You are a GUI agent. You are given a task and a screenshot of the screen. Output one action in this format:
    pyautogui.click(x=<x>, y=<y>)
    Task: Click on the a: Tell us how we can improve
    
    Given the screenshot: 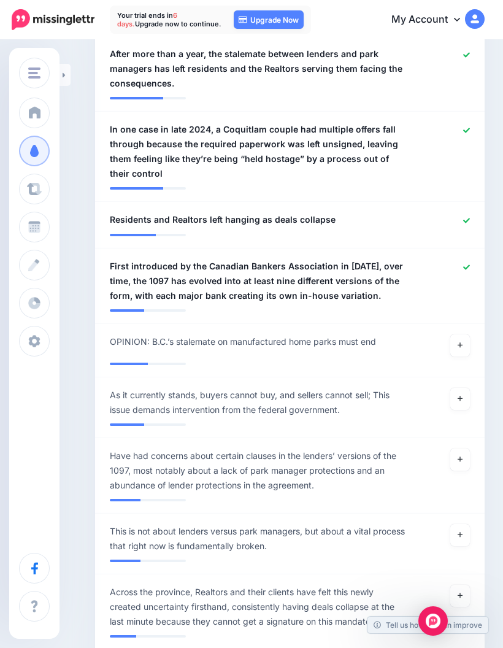 What is the action you would take?
    pyautogui.click(x=428, y=624)
    